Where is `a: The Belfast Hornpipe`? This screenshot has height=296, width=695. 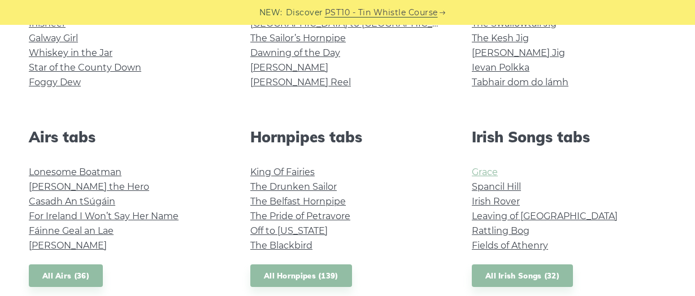
a: The Belfast Hornpipe is located at coordinates (298, 201).